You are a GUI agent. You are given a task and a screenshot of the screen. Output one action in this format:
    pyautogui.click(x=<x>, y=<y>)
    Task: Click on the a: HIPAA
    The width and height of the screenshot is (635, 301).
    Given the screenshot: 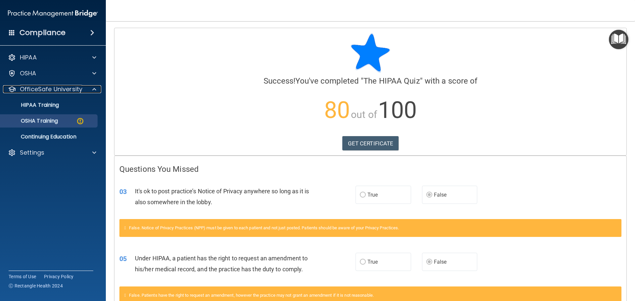 What is the action you would take?
    pyautogui.click(x=52, y=58)
    